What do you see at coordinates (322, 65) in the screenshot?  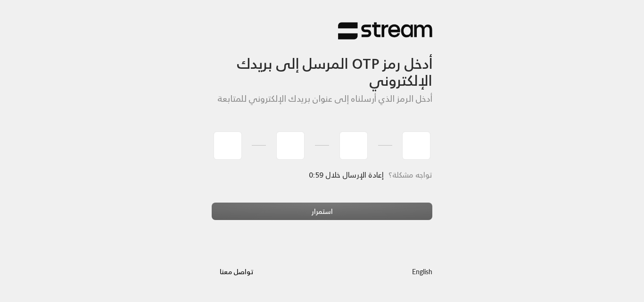 I see `h3: أدخل رمز OTP المرسل إلى بريدك الإلكتروني` at bounding box center [322, 65].